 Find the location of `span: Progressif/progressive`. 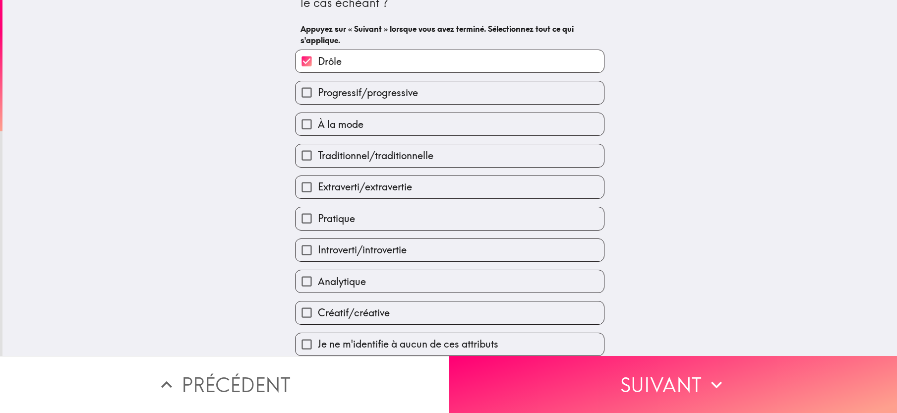

span: Progressif/progressive is located at coordinates (368, 93).